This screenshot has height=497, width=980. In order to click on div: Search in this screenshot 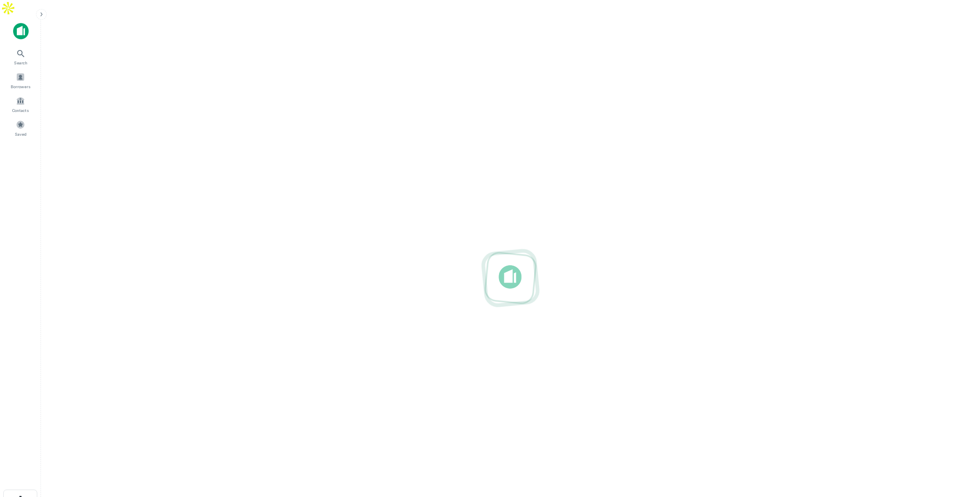, I will do `click(20, 56)`.